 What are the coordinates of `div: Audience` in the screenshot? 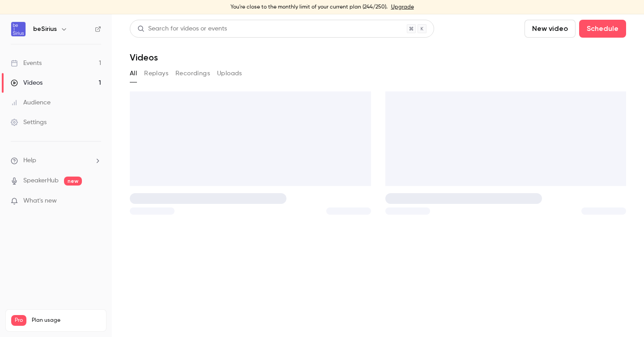 It's located at (31, 103).